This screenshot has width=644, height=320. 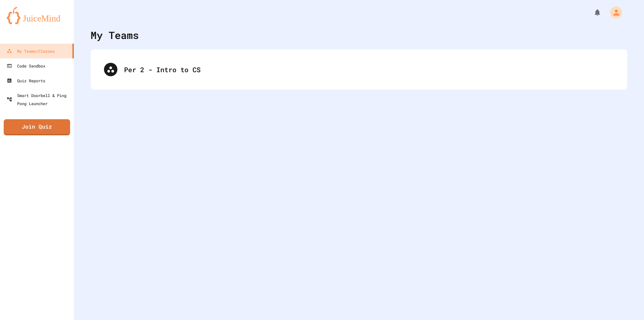 What do you see at coordinates (39, 99) in the screenshot?
I see `div: Smart Doorbell & Ping Pong Launcher` at bounding box center [39, 99].